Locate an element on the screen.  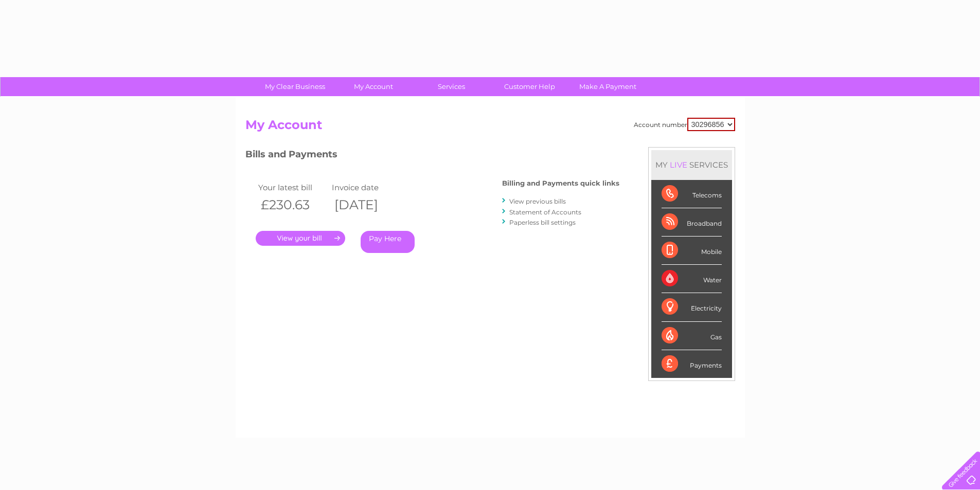
div: LIVE is located at coordinates (678, 164).